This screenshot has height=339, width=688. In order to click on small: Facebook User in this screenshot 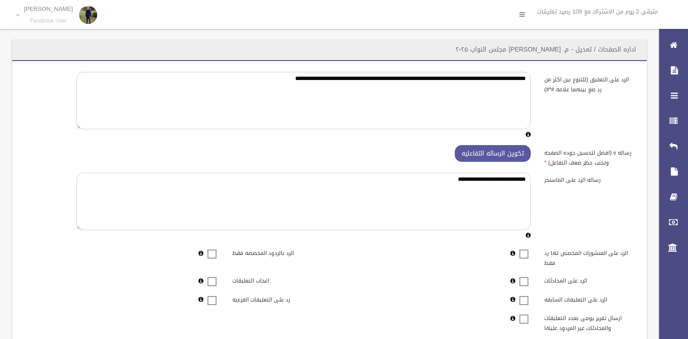, I will do `click(48, 21)`.